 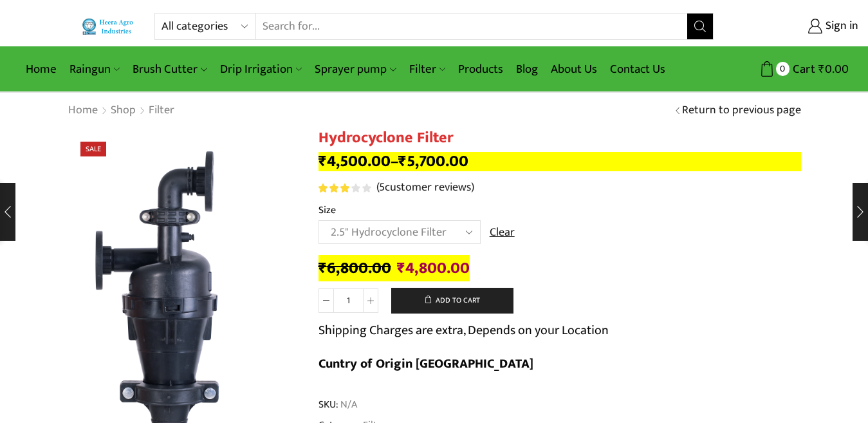 What do you see at coordinates (560, 138) in the screenshot?
I see `h1: Hydrocyclone Filter` at bounding box center [560, 138].